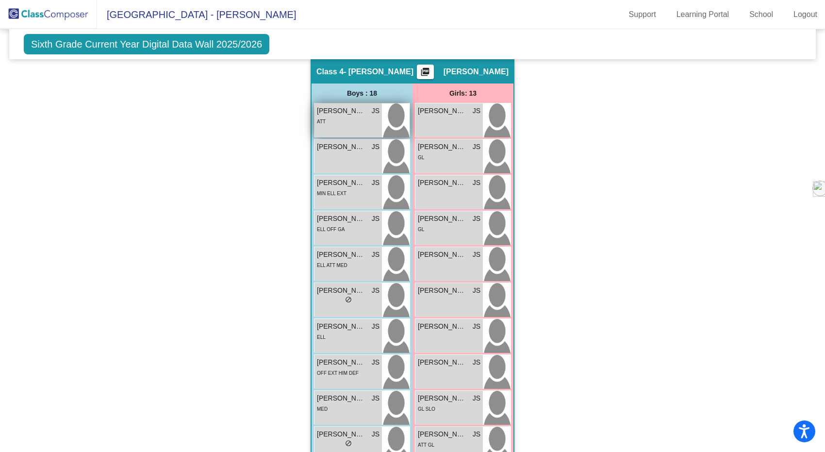 This screenshot has width=825, height=452. Describe the element at coordinates (321, 121) in the screenshot. I see `span: ATT` at that location.